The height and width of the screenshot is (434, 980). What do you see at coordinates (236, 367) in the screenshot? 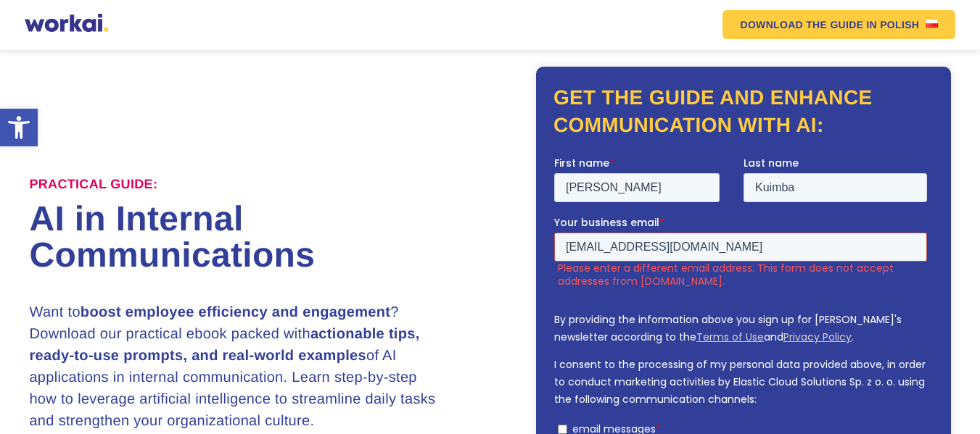
I see `h3: Want to ? Download our practical ebook packed with of AI applications in internal communication. ...` at bounding box center [236, 367].